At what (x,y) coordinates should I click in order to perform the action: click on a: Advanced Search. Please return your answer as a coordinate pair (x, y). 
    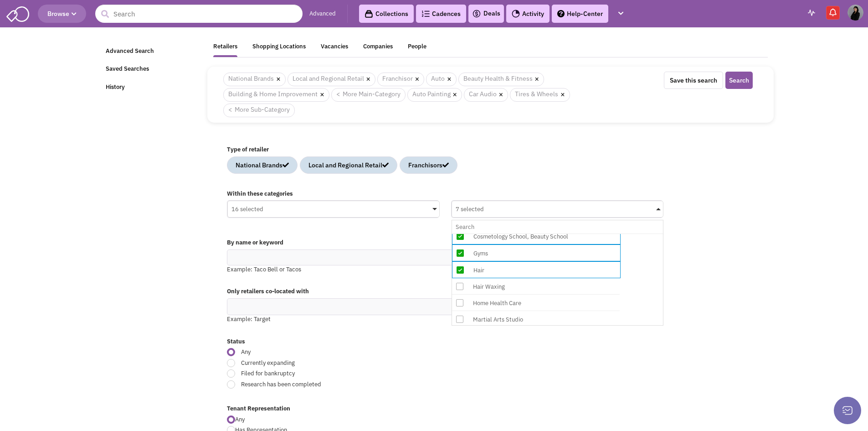
    Looking at the image, I should click on (151, 51).